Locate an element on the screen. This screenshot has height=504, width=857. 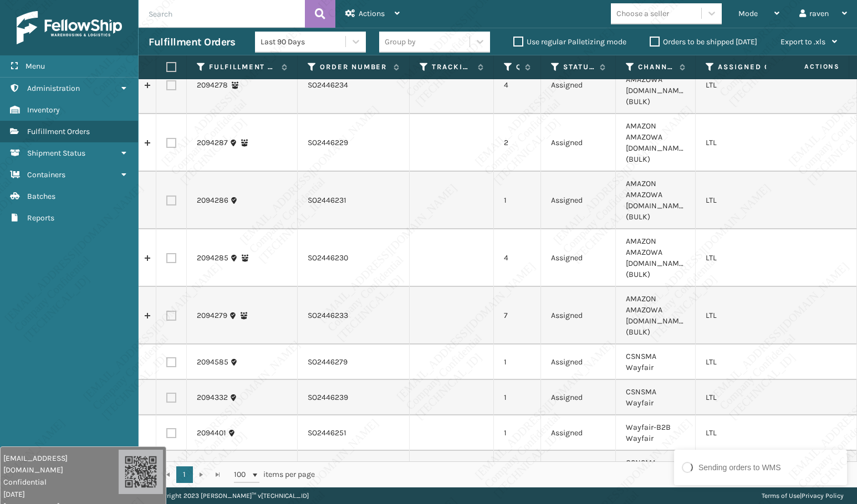
span: Shipment Status is located at coordinates (56, 153).